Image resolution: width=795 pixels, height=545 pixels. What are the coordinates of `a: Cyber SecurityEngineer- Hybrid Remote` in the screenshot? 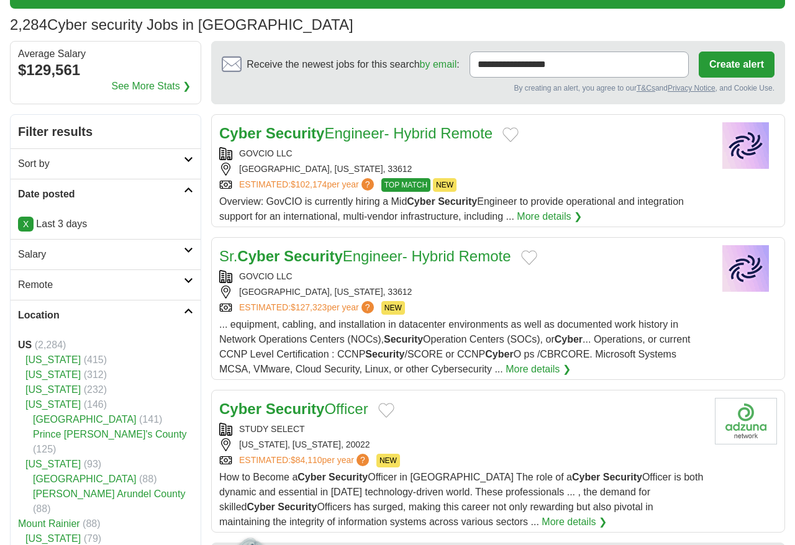 It's located at (356, 133).